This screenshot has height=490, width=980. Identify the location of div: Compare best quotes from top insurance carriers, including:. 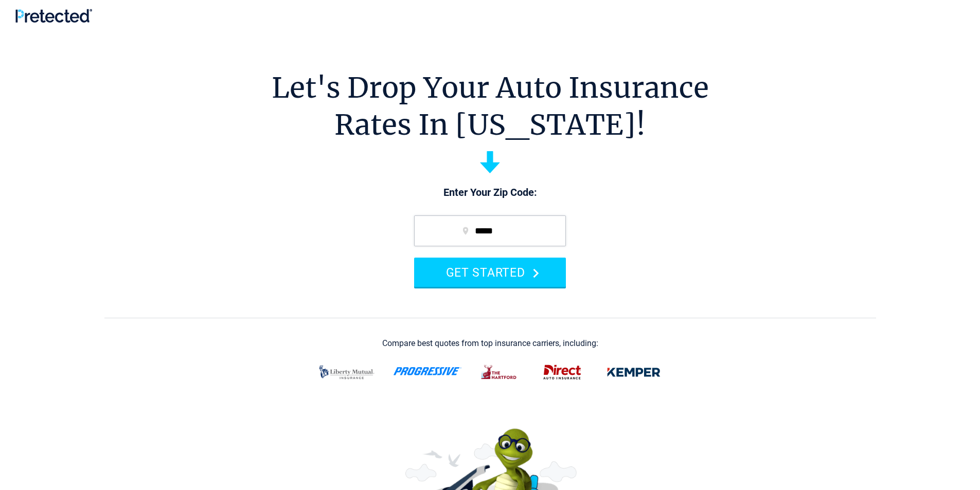
(490, 343).